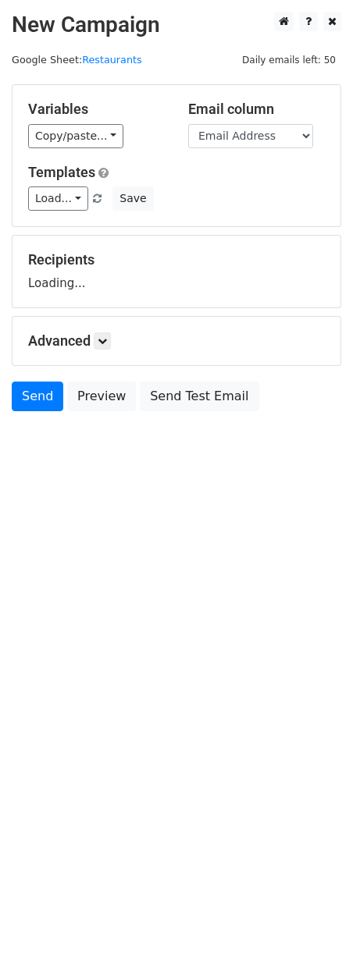 The width and height of the screenshot is (353, 980). Describe the element at coordinates (77, 59) in the screenshot. I see `small: Google Sheet:` at that location.